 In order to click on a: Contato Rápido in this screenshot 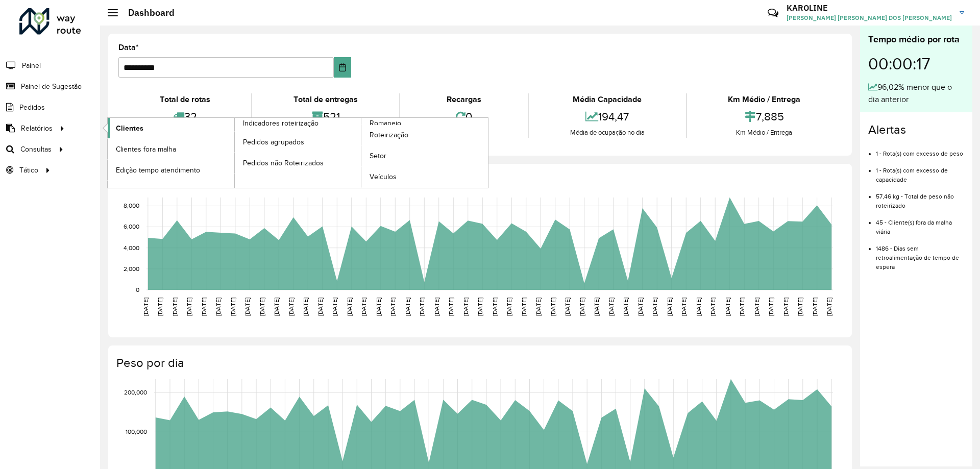, I will do `click(773, 13)`.